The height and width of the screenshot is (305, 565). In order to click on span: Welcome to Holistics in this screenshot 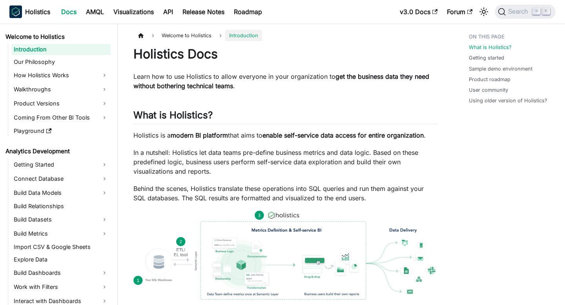, I will do `click(186, 35)`.